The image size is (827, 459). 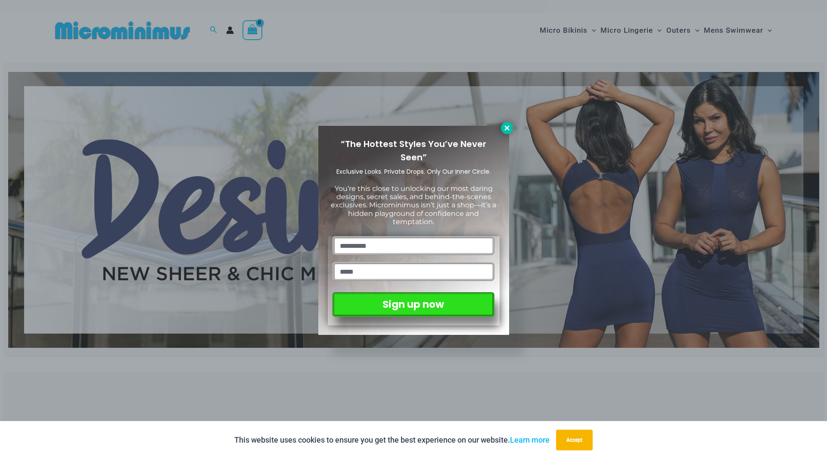 What do you see at coordinates (574, 440) in the screenshot?
I see `button: Accept` at bounding box center [574, 440].